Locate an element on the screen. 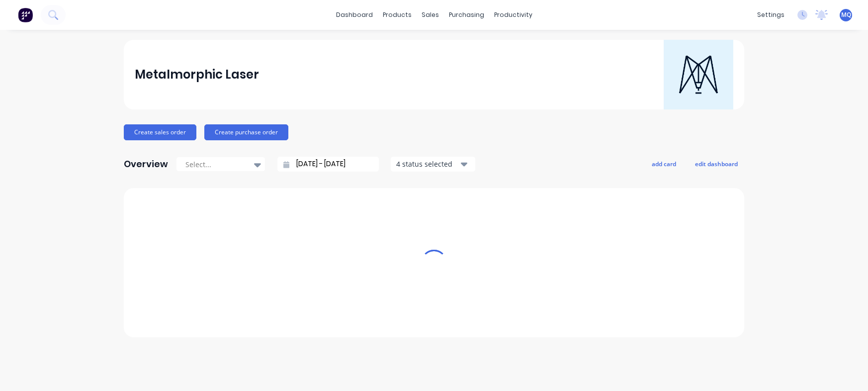 The width and height of the screenshot is (868, 391). button: add card is located at coordinates (664, 163).